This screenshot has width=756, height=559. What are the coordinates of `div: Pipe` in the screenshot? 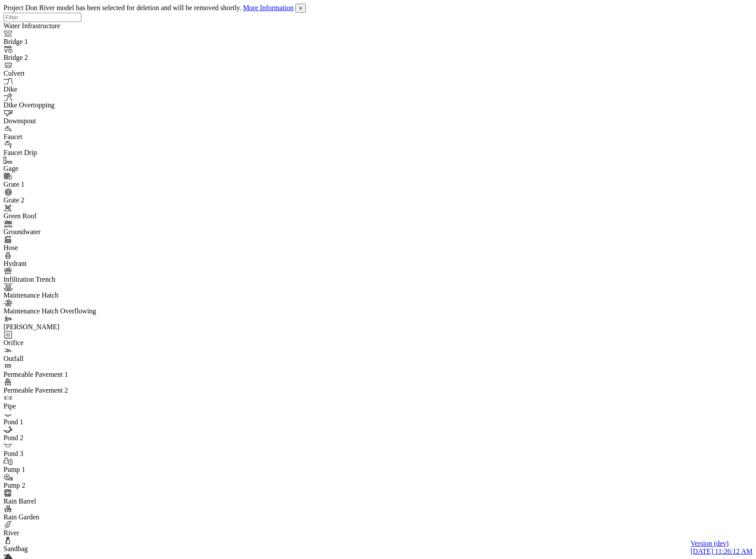 It's located at (63, 406).